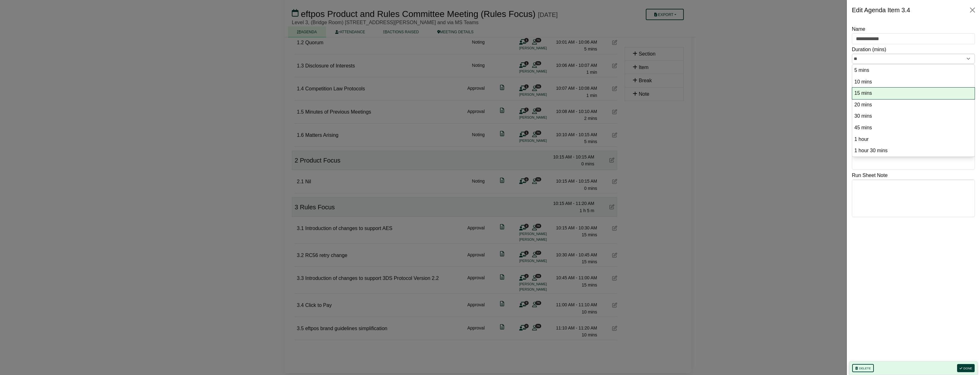 This screenshot has height=375, width=980. I want to click on option: 1 hour, so click(913, 139).